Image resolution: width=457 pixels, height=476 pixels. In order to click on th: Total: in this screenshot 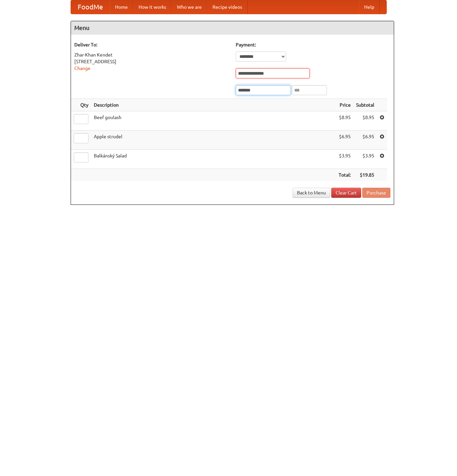, I will do `click(345, 175)`.